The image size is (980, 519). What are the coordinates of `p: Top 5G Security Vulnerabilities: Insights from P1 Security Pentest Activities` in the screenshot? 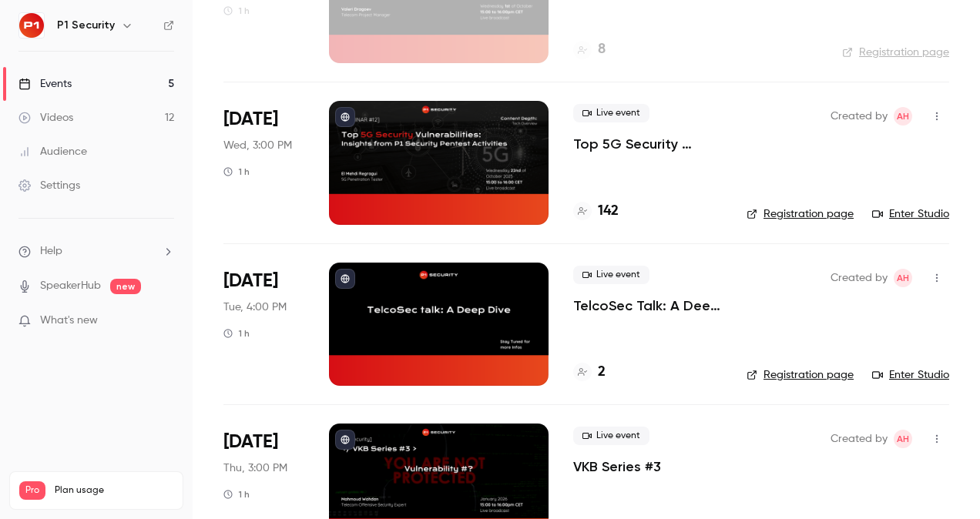 It's located at (647, 144).